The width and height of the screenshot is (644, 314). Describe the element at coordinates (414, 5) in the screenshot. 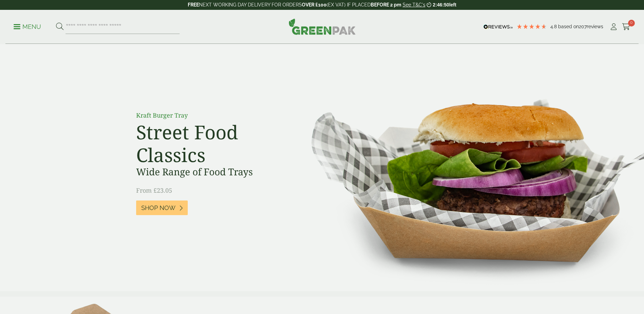

I see `a: See T&C's` at that location.